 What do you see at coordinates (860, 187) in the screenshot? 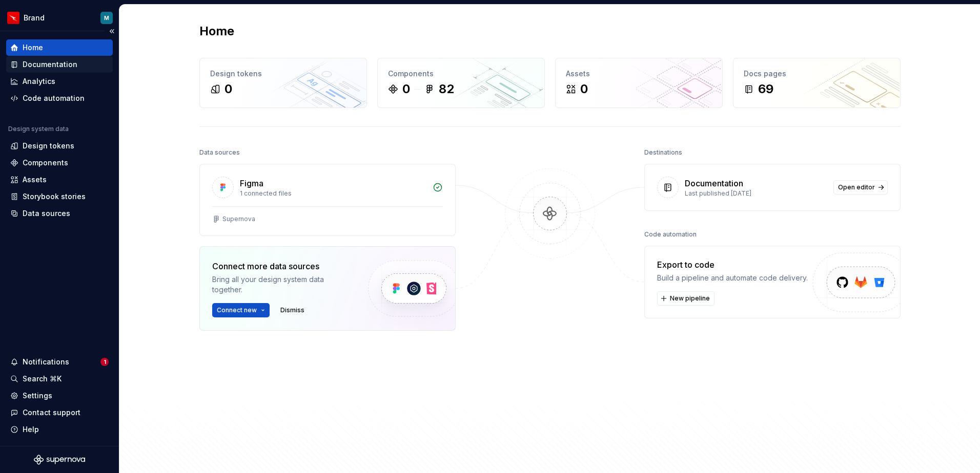
I see `a: Open editor` at bounding box center [860, 187].